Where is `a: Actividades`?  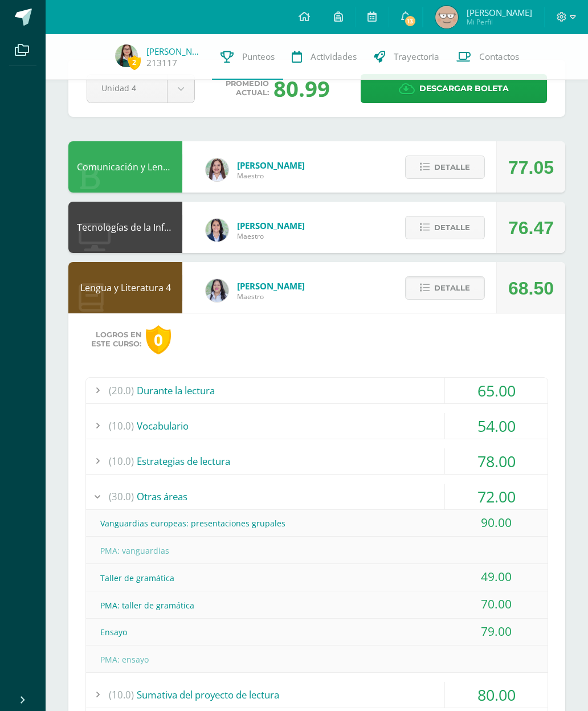 a: Actividades is located at coordinates (324, 57).